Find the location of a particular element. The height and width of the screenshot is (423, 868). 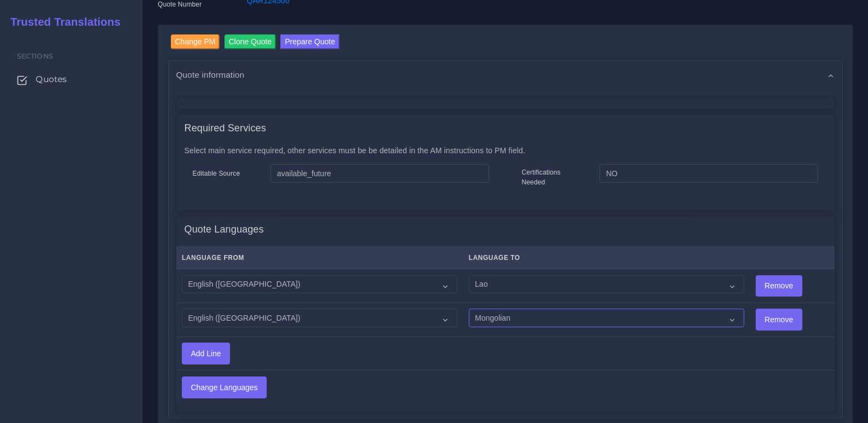

div: Quote information is located at coordinates (506, 75).